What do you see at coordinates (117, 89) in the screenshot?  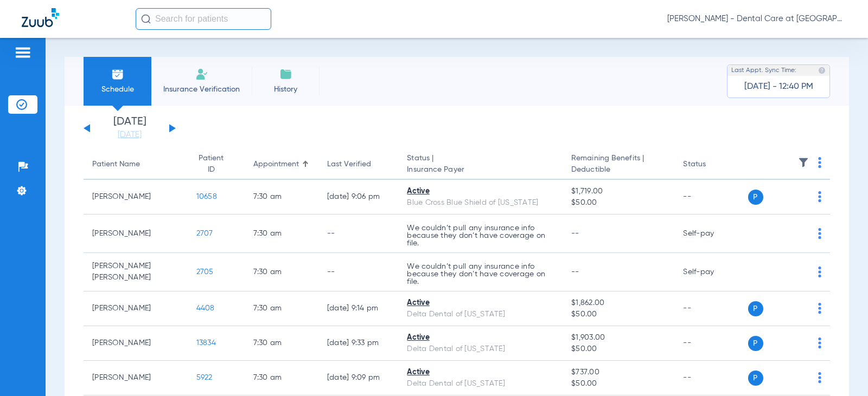 I see `span: Schedule` at bounding box center [117, 89].